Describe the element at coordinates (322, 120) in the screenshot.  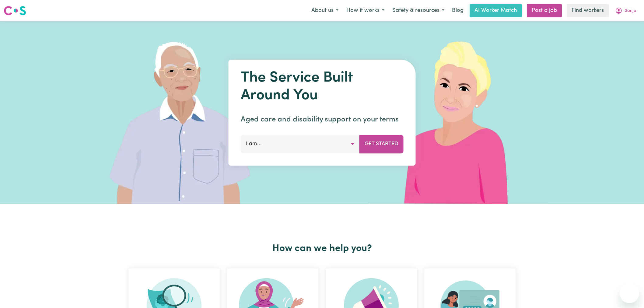
I see `p: Aged care and disability support on your terms` at that location.